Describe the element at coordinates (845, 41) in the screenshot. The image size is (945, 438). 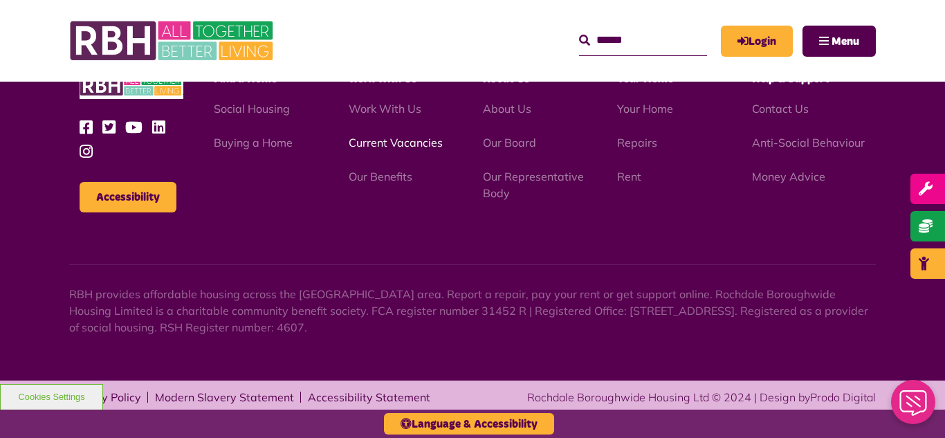
I see `span: Menu` at that location.